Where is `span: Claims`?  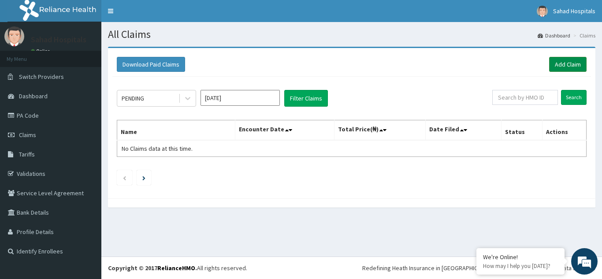 span: Claims is located at coordinates (27, 135).